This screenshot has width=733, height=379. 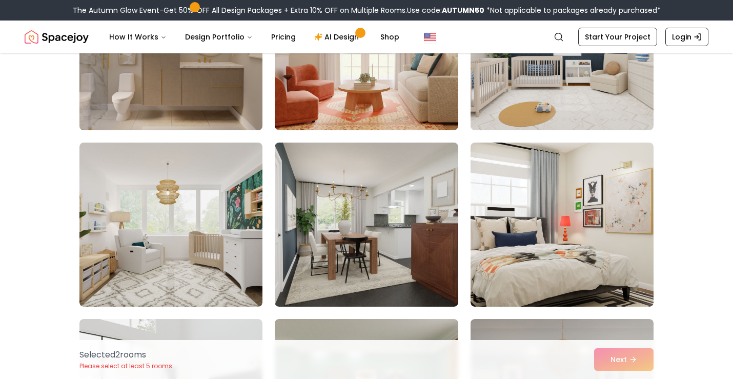 I want to click on img: Room room-32, so click(x=366, y=224).